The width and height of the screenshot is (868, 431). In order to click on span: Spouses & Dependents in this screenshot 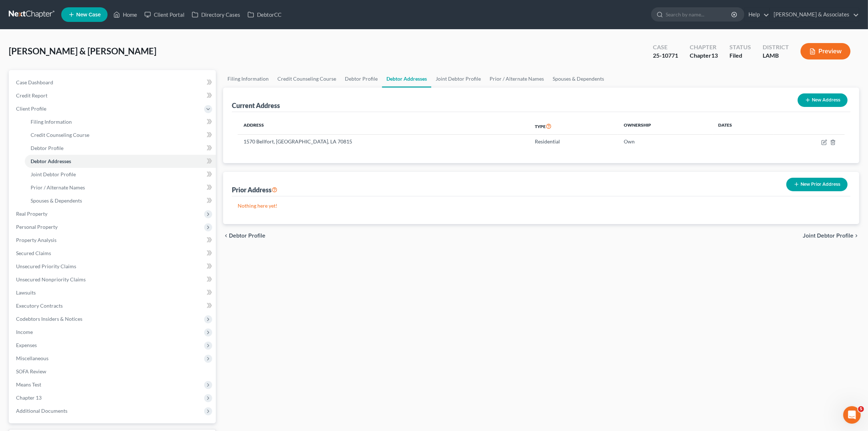, I will do `click(56, 200)`.